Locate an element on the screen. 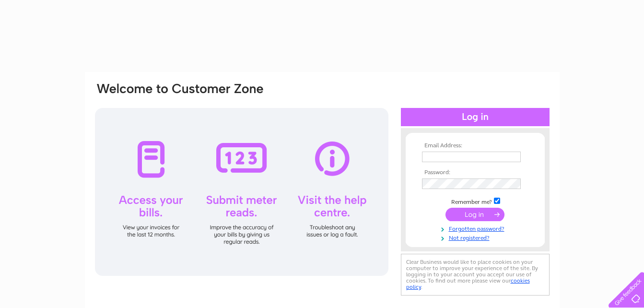  a: cookies policy is located at coordinates (468, 284).